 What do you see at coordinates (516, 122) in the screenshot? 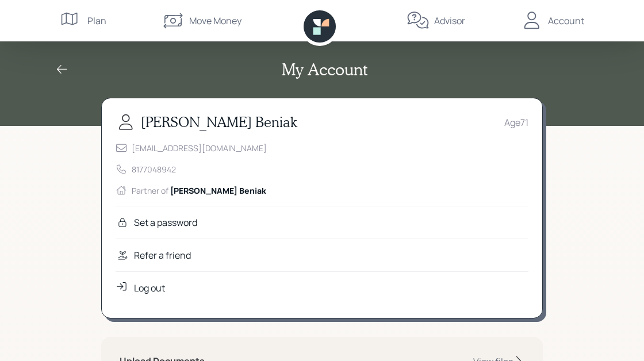
I see `div: Age 71` at bounding box center [516, 122].